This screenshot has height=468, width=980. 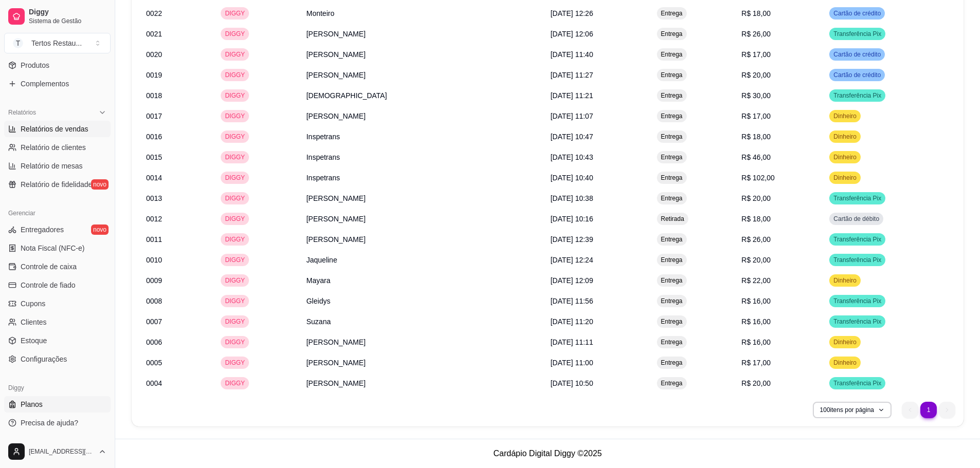 I want to click on span: Retirada, so click(x=672, y=219).